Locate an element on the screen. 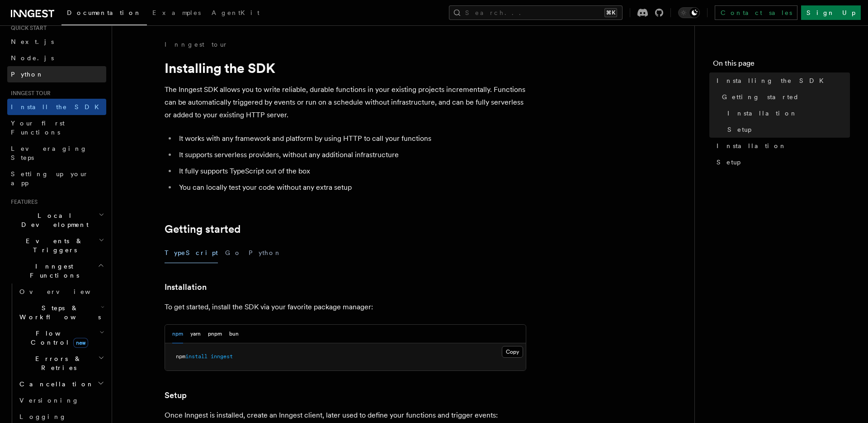 Image resolution: width=868 pixels, height=423 pixels. p: Once Inngest is installed, create an Inngest client, later used to define your functions and trig... is located at coordinates (345, 415).